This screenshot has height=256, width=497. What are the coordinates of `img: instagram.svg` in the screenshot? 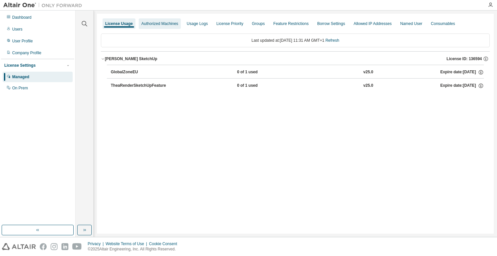 It's located at (54, 247).